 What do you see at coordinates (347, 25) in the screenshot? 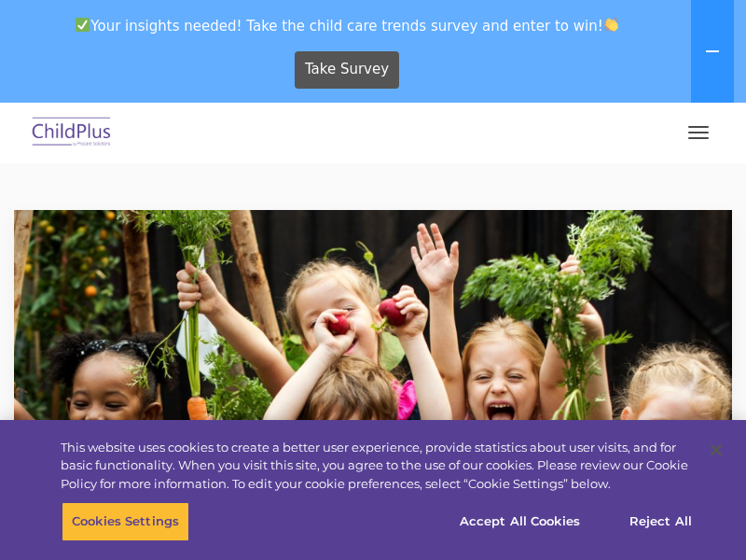
I see `span: Your insights needed! Take the child care trends survey and enter to win!` at bounding box center [347, 25].